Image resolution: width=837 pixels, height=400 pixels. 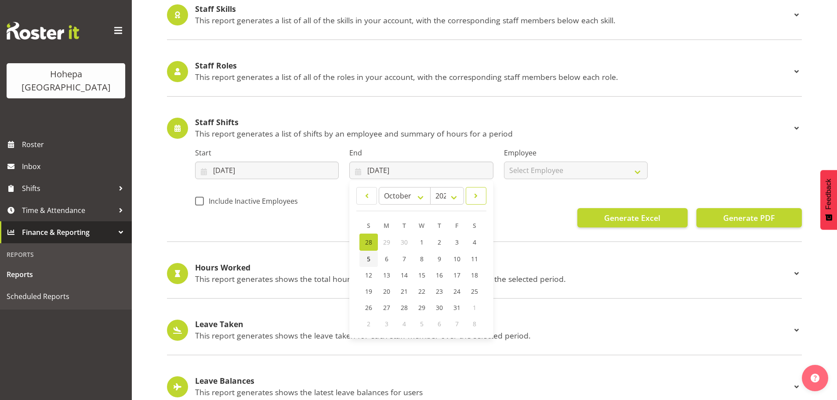 I want to click on span: 6, so click(x=439, y=324).